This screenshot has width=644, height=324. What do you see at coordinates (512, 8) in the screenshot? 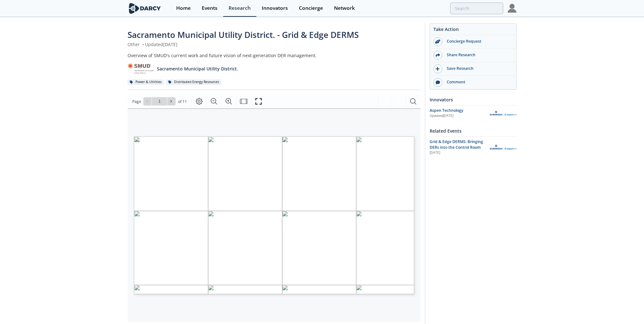
I see `img: Profile` at bounding box center [512, 8].